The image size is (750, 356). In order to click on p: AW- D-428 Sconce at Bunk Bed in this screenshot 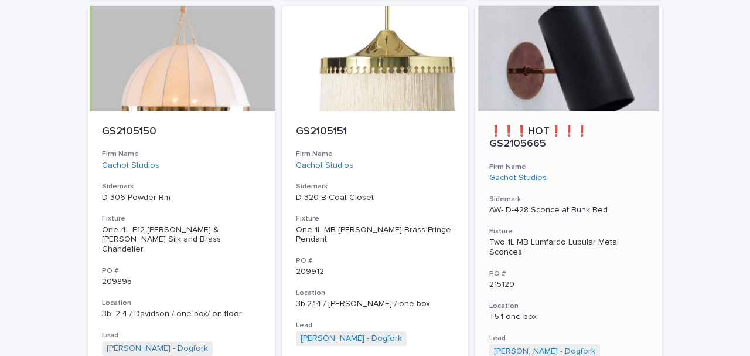, I will do `click(569, 210)`.